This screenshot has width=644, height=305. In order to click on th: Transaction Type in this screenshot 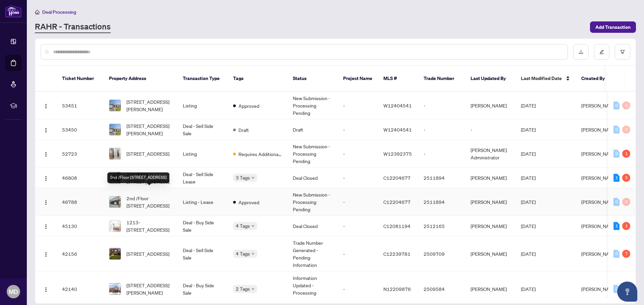, I will do `click(202, 79)`.